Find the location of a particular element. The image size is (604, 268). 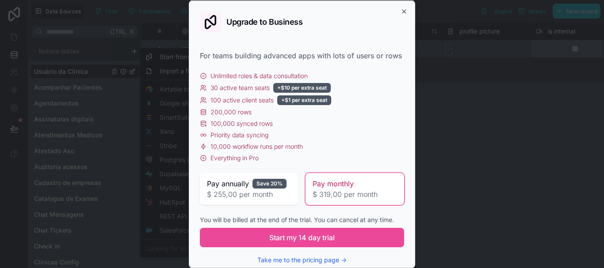

div: +$10 per extra seat is located at coordinates (302, 88).